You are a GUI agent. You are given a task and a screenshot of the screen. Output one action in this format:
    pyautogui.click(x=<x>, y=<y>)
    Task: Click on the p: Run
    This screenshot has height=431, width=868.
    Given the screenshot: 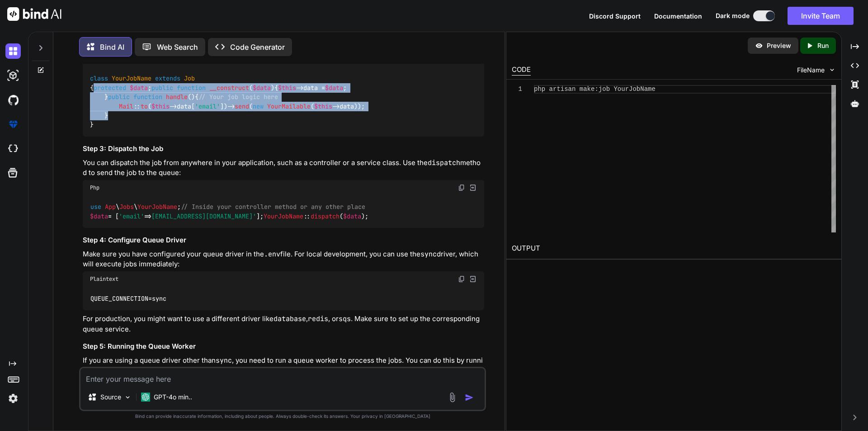 What is the action you would take?
    pyautogui.click(x=822, y=46)
    